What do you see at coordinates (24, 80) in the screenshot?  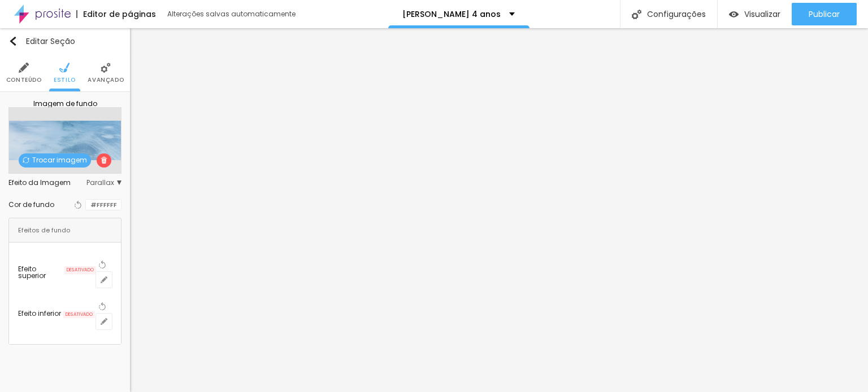 I see `span: Conteúdo` at bounding box center [24, 80].